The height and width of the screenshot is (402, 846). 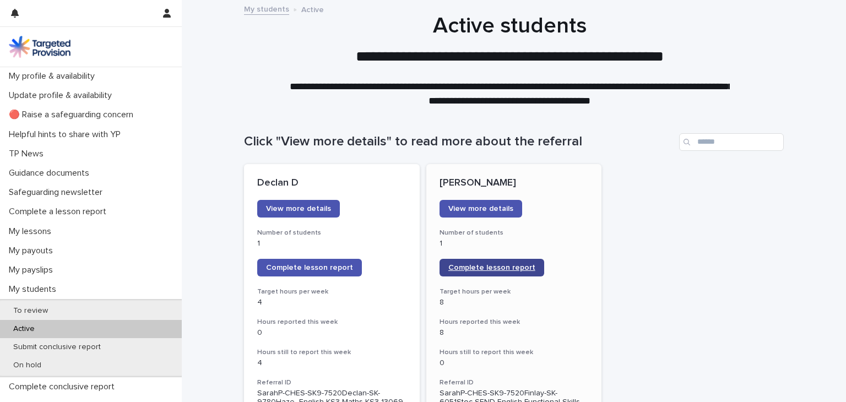 What do you see at coordinates (64, 387) in the screenshot?
I see `p: Complete conclusive report` at bounding box center [64, 387].